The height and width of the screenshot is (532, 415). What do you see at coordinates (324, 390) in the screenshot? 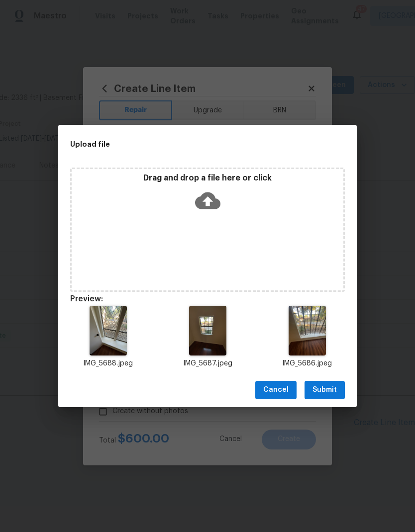
I see `button: Submit` at bounding box center [324, 390].